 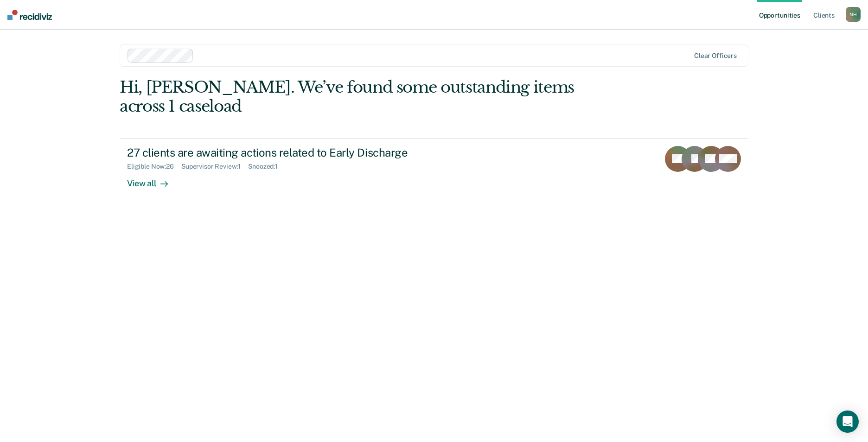 I want to click on img: Recidiviz, so click(x=30, y=15).